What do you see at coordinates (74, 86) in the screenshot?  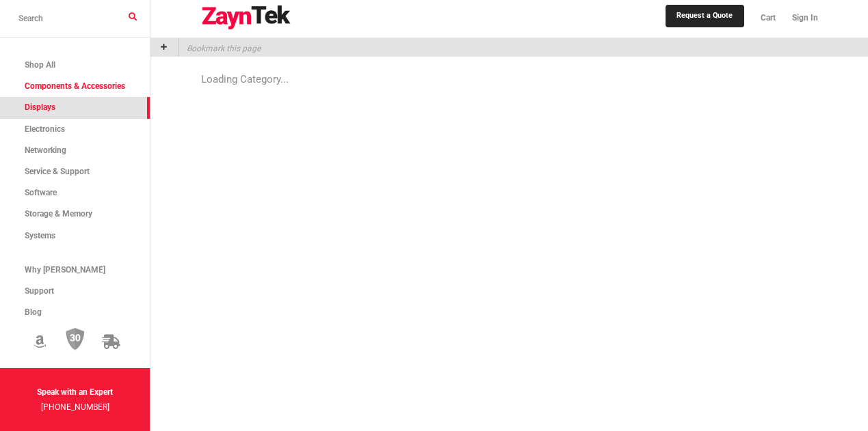 I see `span: Components & Accessories` at bounding box center [74, 86].